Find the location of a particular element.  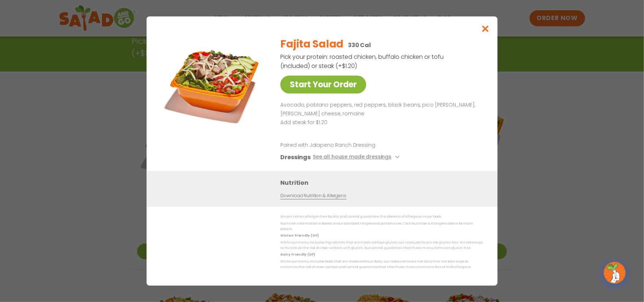

p: Add steak for $1.20 is located at coordinates (380, 122).